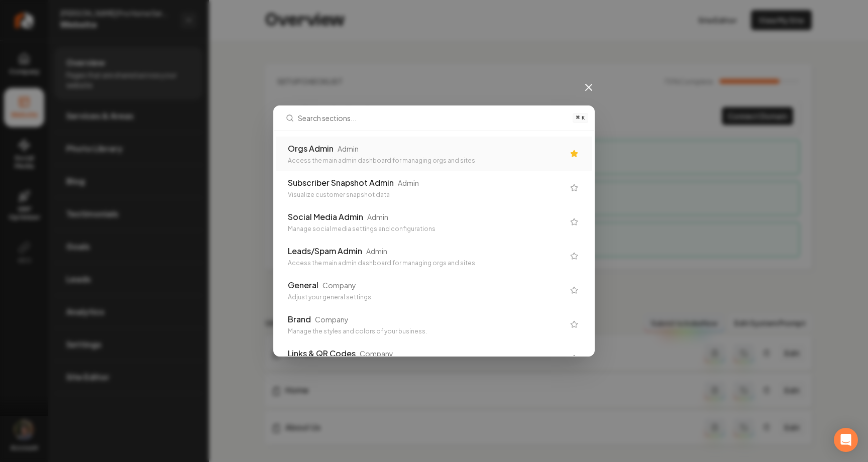 The width and height of the screenshot is (868, 462). What do you see at coordinates (300, 320) in the screenshot?
I see `div: Brand` at bounding box center [300, 320].